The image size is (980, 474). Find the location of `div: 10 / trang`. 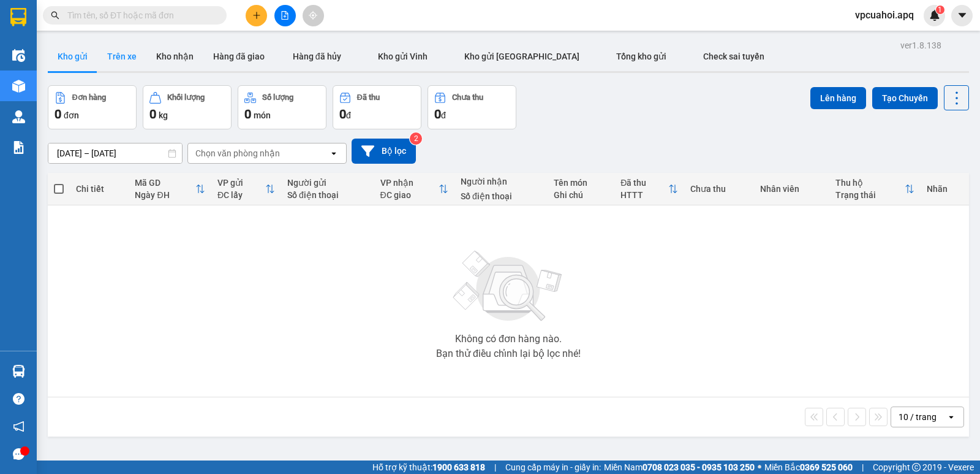

div: 10 / trang is located at coordinates (918, 417).